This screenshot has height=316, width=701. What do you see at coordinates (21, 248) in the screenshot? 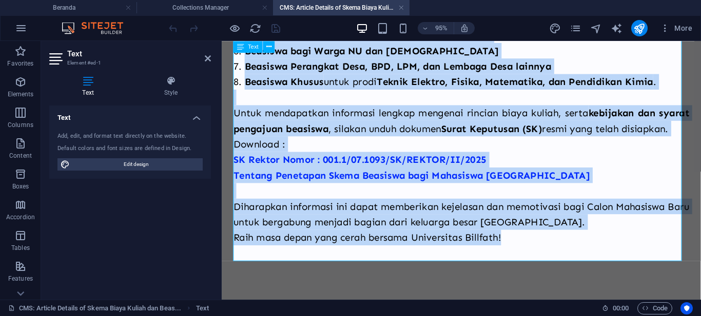
I see `p: Tables` at bounding box center [21, 248].